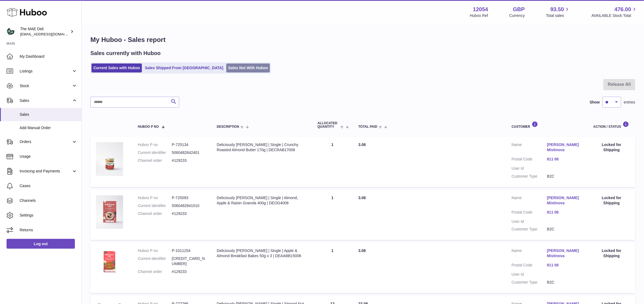 Image resolution: width=644 pixels, height=304 pixels. Describe the element at coordinates (49, 128) in the screenshot. I see `span: Add Manual Order` at that location.